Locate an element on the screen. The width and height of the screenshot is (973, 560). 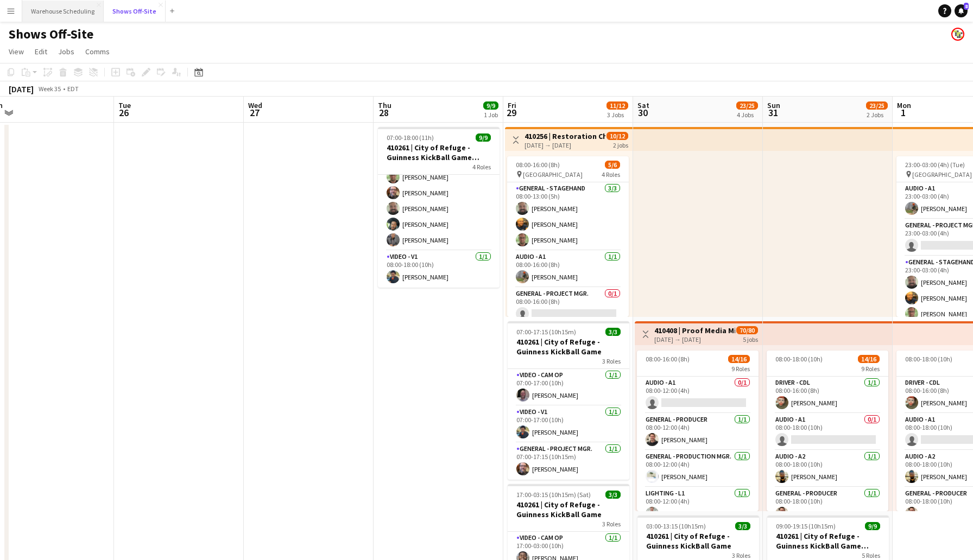
span: 03:00-13:15 (10h15m) is located at coordinates (676, 526).